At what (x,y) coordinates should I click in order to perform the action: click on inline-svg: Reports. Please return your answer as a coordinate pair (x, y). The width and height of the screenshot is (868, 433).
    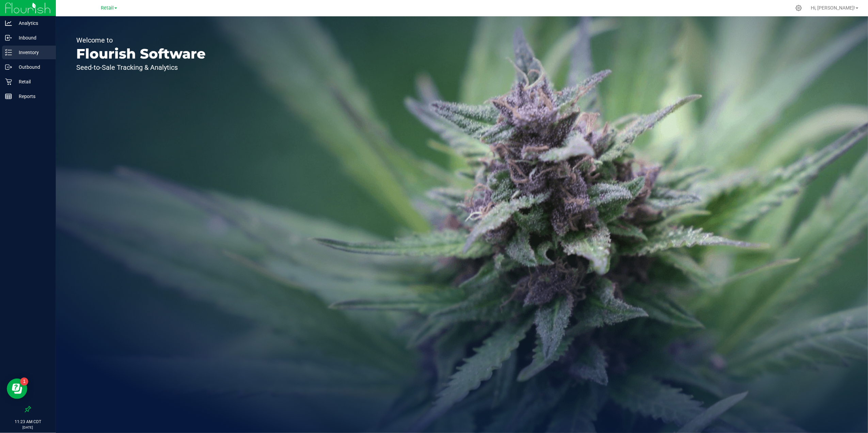
    Looking at the image, I should click on (9, 96).